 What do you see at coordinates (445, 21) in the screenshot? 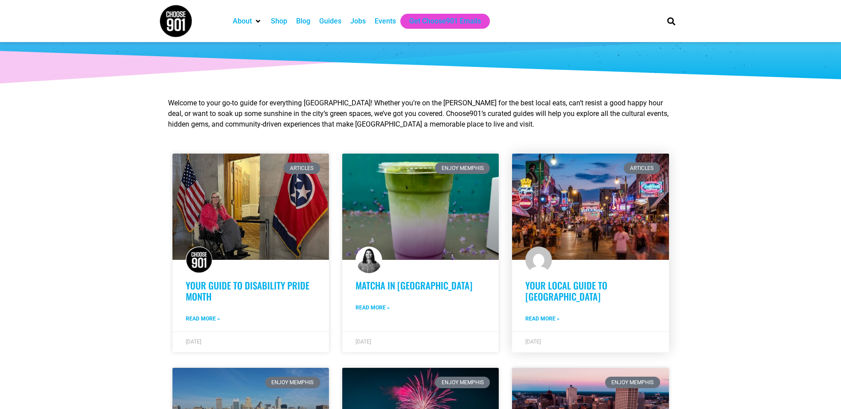
I see `div: Get Choose901 Emails` at bounding box center [445, 21].